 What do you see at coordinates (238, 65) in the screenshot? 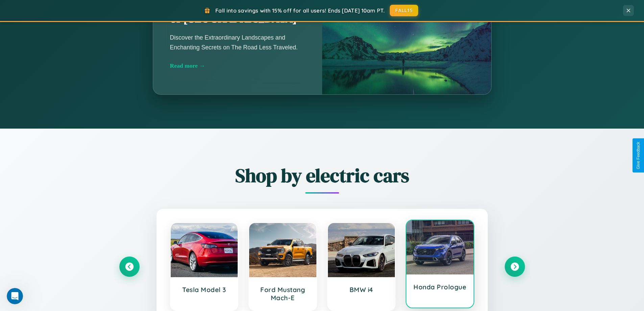
I see `div: Read more →` at bounding box center [238, 65].